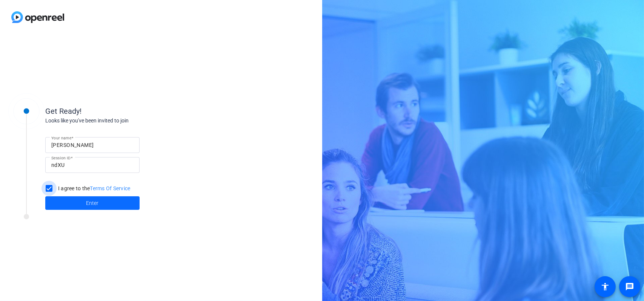  What do you see at coordinates (92, 203) in the screenshot?
I see `span: Enter` at bounding box center [92, 203].